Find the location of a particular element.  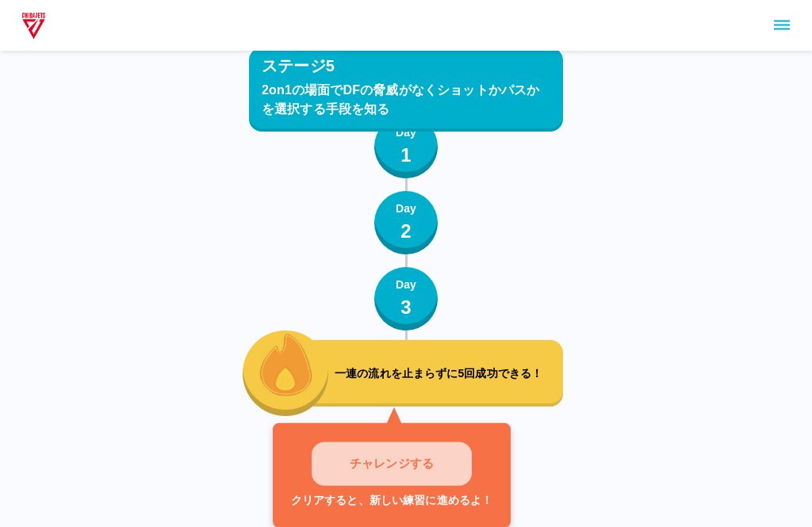

p: 1 is located at coordinates (406, 155).